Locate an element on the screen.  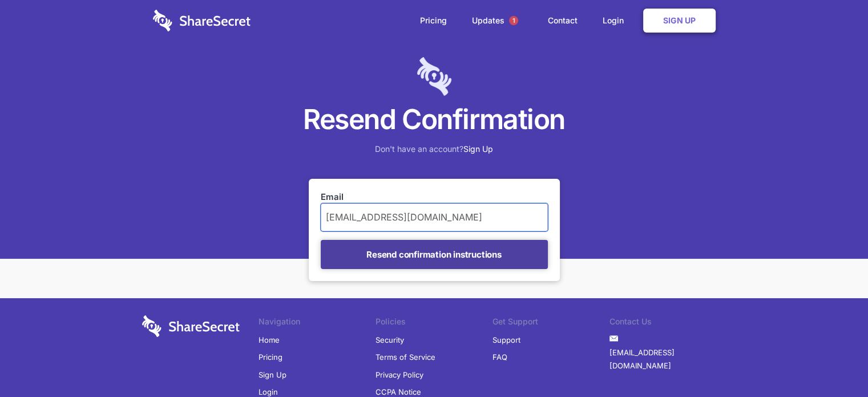
a: Terms of Service is located at coordinates (406, 357).